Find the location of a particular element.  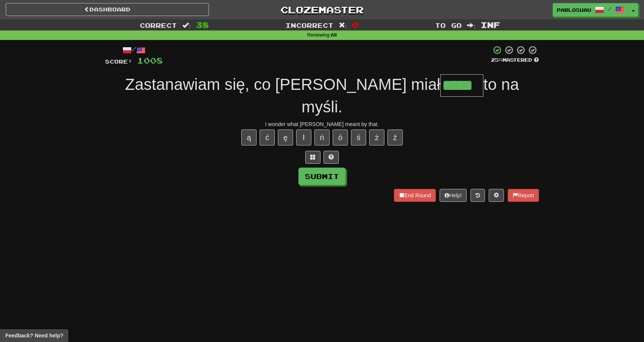

button: Switch sentence to multiple choice alt+p is located at coordinates (313, 157).